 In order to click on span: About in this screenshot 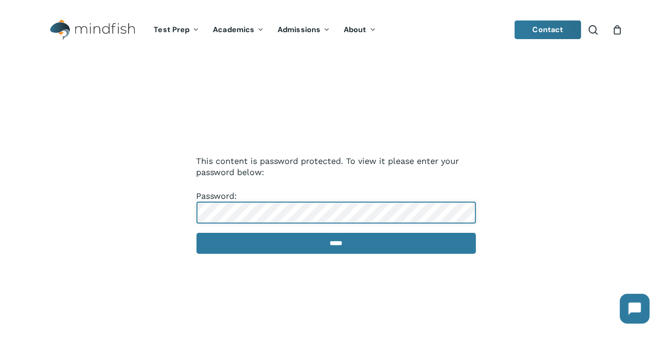, I will do `click(355, 29)`.